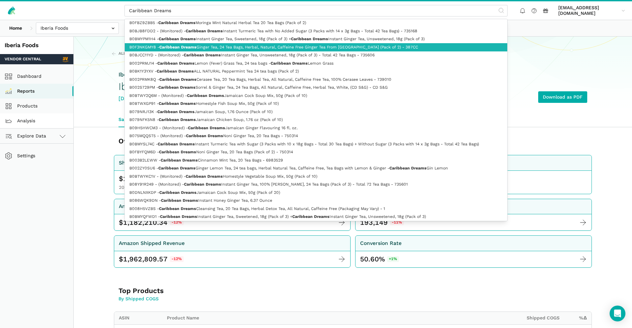  What do you see at coordinates (618, 313) in the screenshot?
I see `div: Open Intercom Messenger` at bounding box center [618, 313].